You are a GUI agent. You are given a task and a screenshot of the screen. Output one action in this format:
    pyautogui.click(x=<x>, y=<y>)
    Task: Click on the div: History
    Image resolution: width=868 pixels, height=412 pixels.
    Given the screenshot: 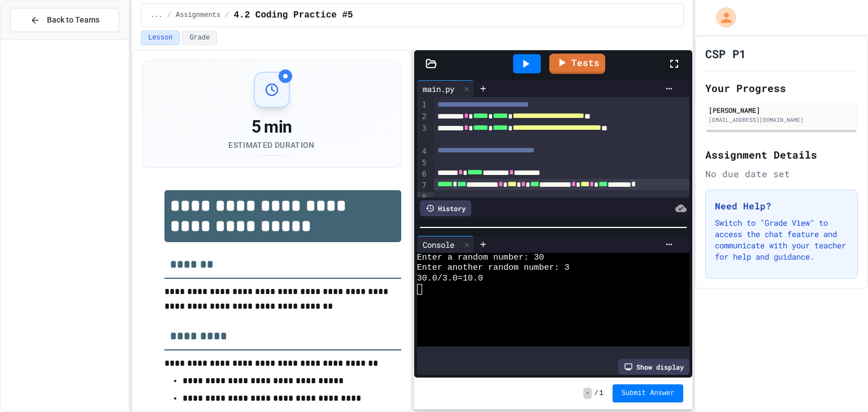 What is the action you would take?
    pyautogui.click(x=445, y=209)
    